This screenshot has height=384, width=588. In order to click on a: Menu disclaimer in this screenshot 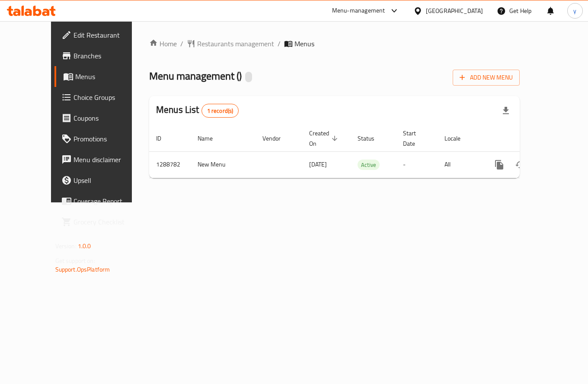, I will do `click(102, 159)`.